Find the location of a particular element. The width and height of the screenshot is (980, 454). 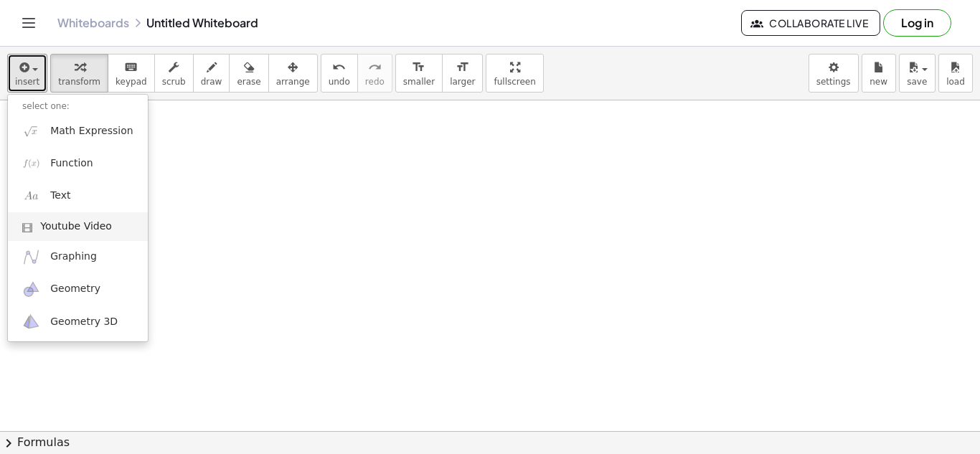

span: scrub is located at coordinates (173, 82).